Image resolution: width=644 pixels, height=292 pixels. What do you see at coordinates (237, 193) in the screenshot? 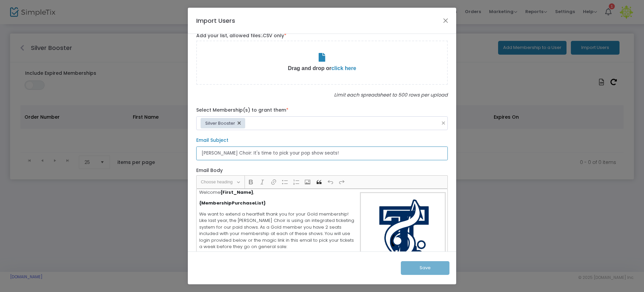
I see `strong: {First_Name}` at bounding box center [237, 193].